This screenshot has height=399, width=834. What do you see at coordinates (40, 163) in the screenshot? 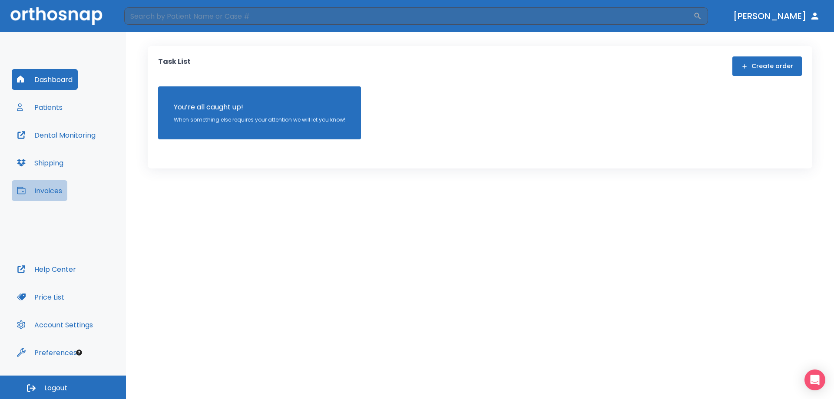
I see `a: Shipping` at bounding box center [40, 163].